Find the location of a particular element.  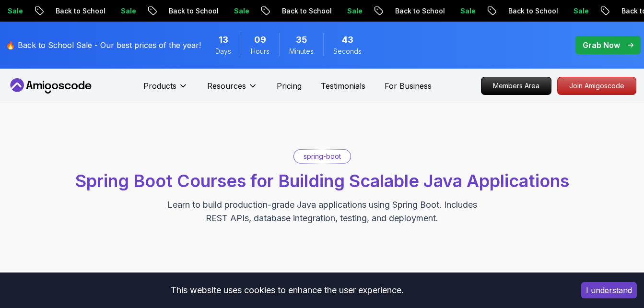

span: Spring Boot Courses for Building Scalable Java Applications is located at coordinates (322, 181).